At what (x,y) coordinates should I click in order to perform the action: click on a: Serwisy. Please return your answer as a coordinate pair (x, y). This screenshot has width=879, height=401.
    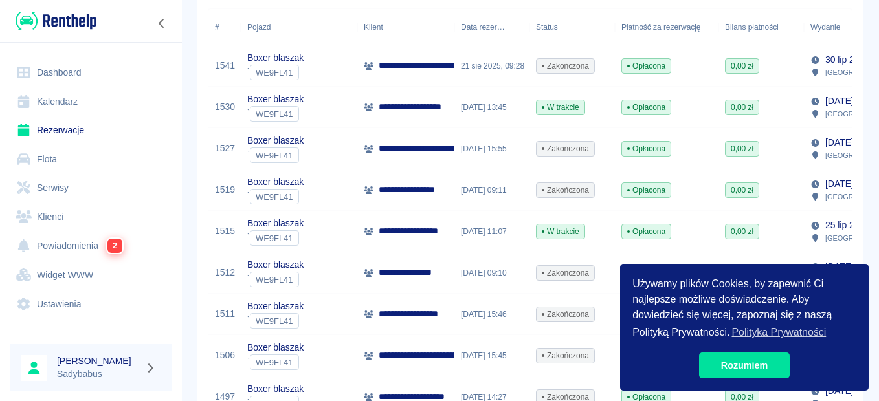
    Looking at the image, I should click on (91, 188).